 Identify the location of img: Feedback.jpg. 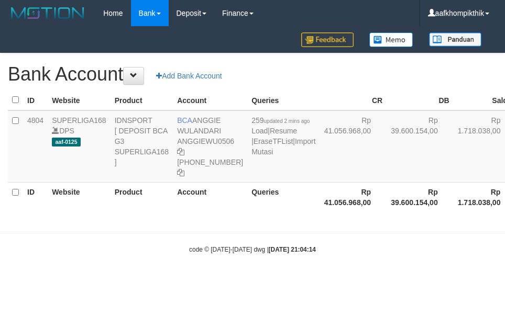
(327, 40).